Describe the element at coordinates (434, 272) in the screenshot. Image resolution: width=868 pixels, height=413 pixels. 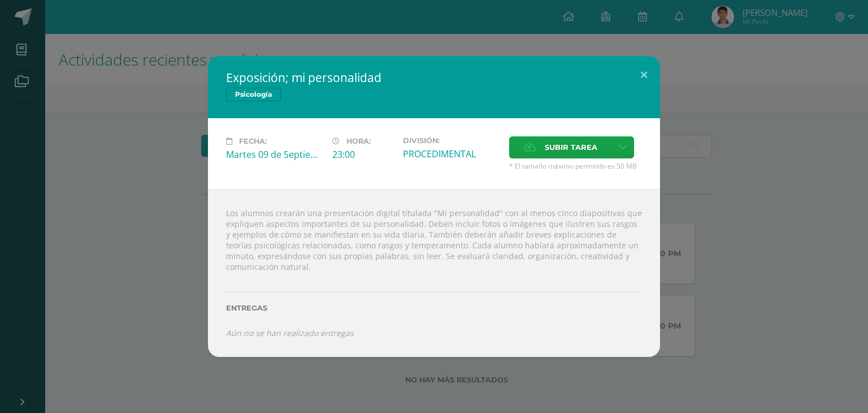
I see `div: Los alumnos crearán una presentación digital titulada "Mi personalidad" con al menos cinco diapos...` at that location.